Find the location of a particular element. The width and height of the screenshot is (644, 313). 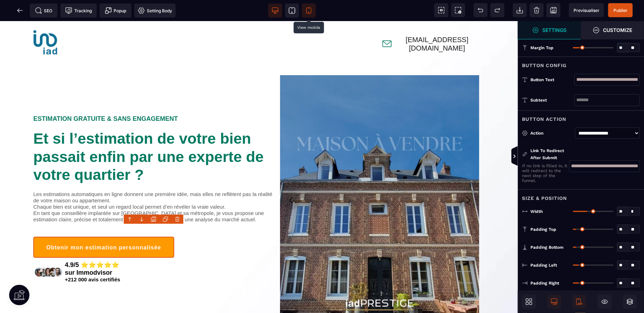

span: Popup is located at coordinates (116, 10).